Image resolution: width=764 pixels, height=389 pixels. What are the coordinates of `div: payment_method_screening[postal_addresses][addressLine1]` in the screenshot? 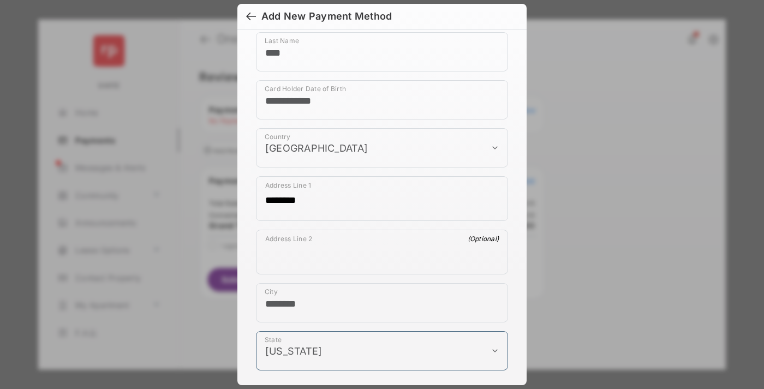 It's located at (382, 199).